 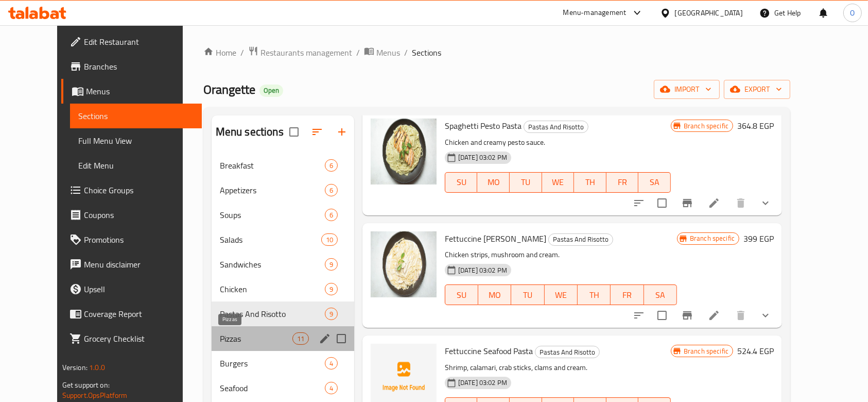 What do you see at coordinates (220, 53) in the screenshot?
I see `a: Home` at bounding box center [220, 53].